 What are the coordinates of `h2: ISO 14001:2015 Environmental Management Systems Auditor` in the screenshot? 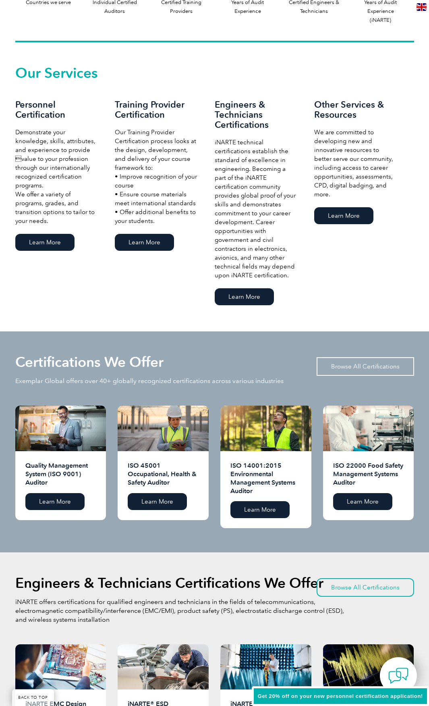 It's located at (266, 478).